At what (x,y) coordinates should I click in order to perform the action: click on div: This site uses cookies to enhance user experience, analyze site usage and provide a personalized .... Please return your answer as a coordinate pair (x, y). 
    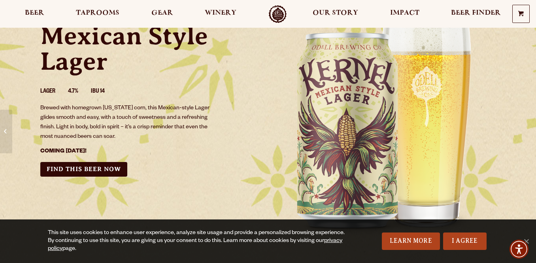
    Looking at the image, I should click on (197, 241).